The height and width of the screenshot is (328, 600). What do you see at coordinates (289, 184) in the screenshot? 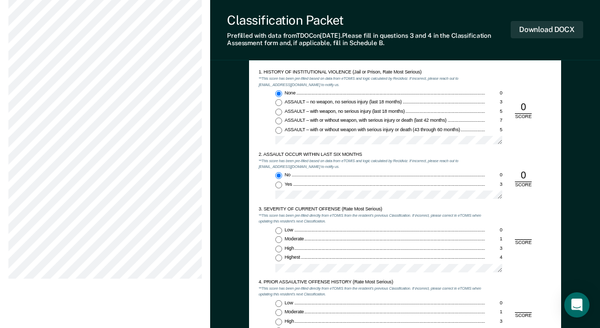
I see `span: Yes` at bounding box center [289, 184].